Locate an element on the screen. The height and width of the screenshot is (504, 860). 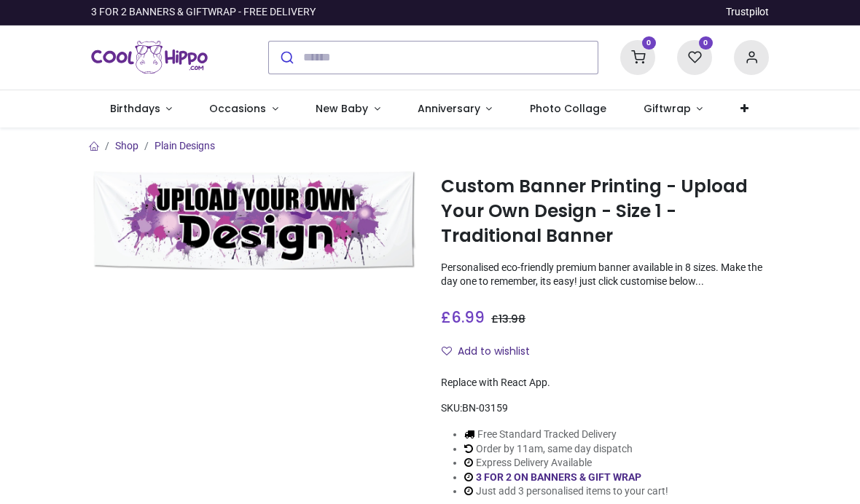
p: Personalised eco-friendly premium banner available in 8 sizes. Make the day one to remember, its ... is located at coordinates (605, 275).